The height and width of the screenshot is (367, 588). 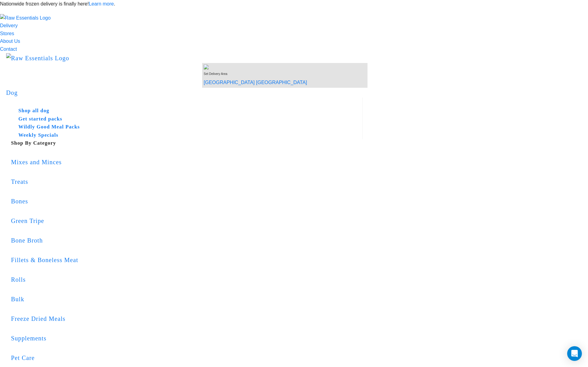 I want to click on img: van-moving.png, so click(x=206, y=67).